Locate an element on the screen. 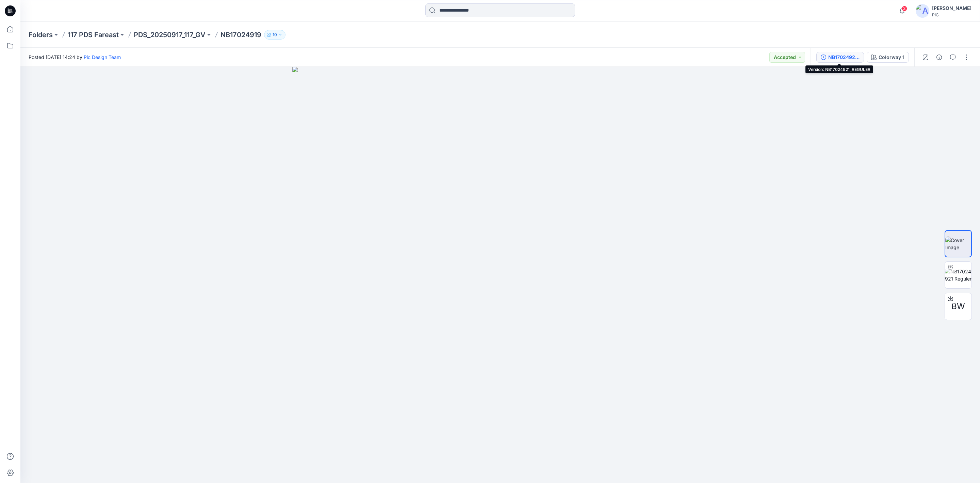  a: PDS_20250917_117_GV is located at coordinates (170, 34).